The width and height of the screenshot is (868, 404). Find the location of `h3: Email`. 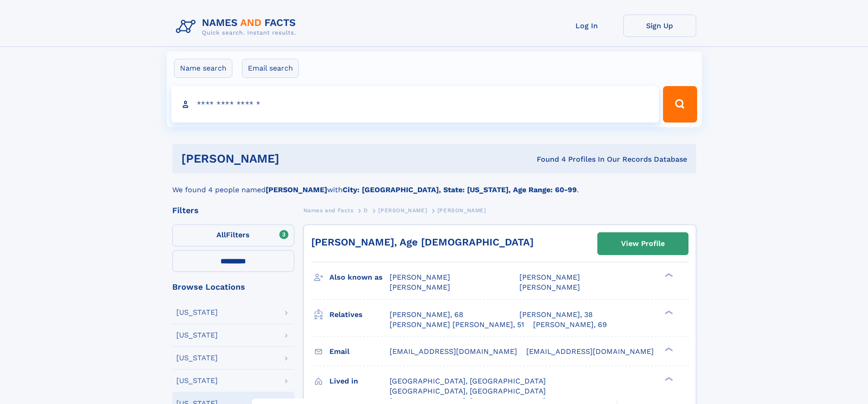

h3: Email is located at coordinates (360, 351).